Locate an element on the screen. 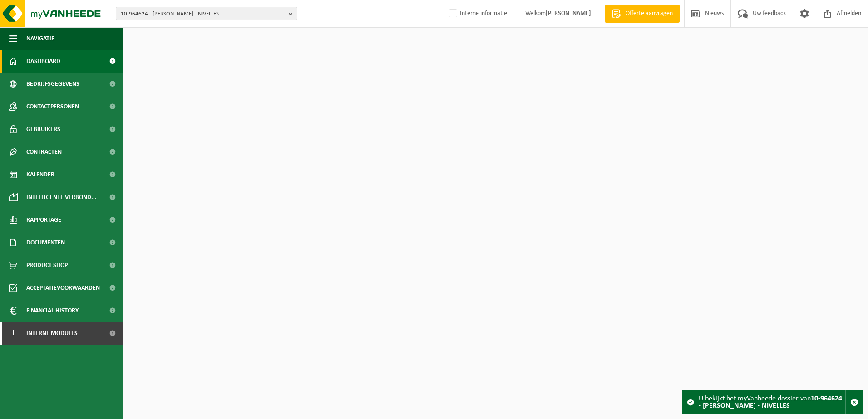 The image size is (868, 419). span: Financial History is located at coordinates (52, 311).